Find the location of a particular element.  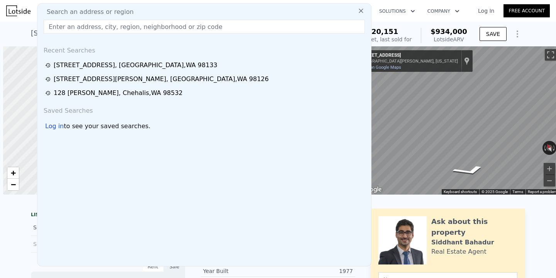

a: Zoom in is located at coordinates (13, 173).